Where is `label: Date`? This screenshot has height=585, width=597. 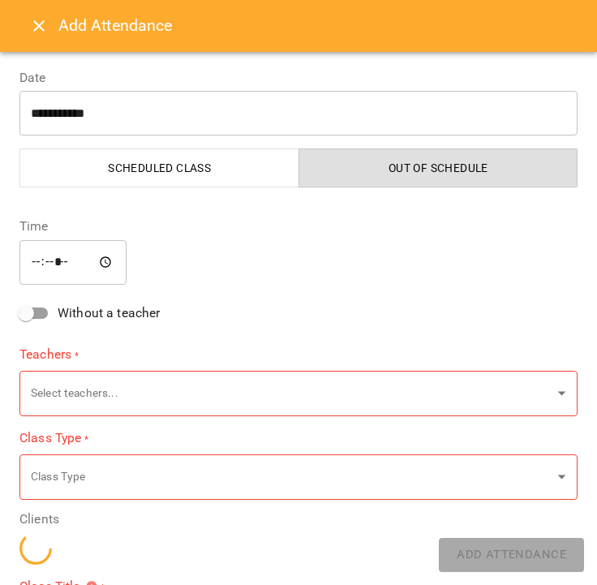 label: Date is located at coordinates (299, 78).